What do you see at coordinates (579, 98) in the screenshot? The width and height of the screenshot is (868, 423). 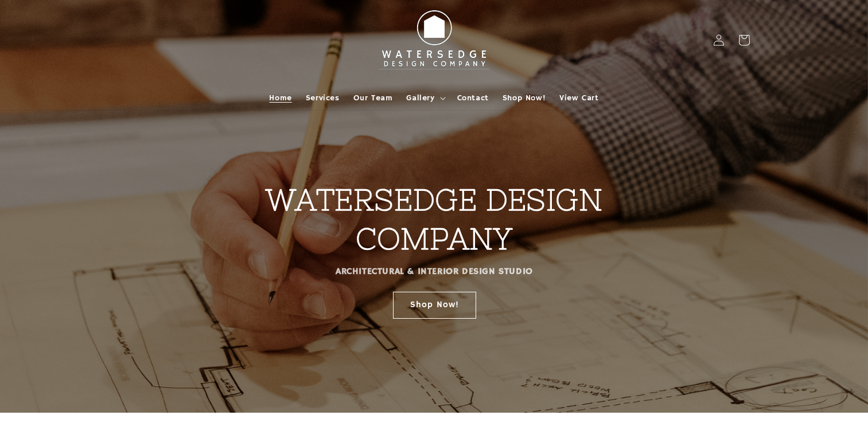 I see `a: View Cart` at bounding box center [579, 98].